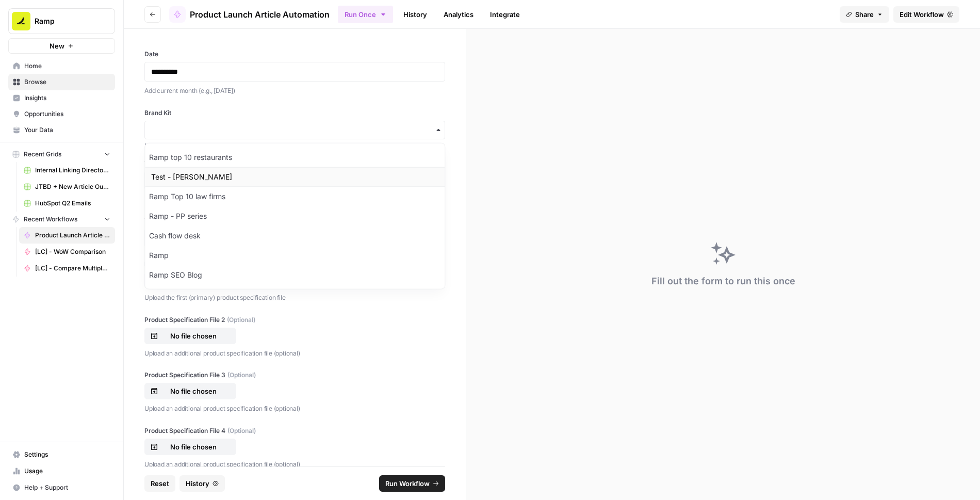 This screenshot has width=980, height=500. Describe the element at coordinates (67, 98) in the screenshot. I see `span: Insights` at that location.